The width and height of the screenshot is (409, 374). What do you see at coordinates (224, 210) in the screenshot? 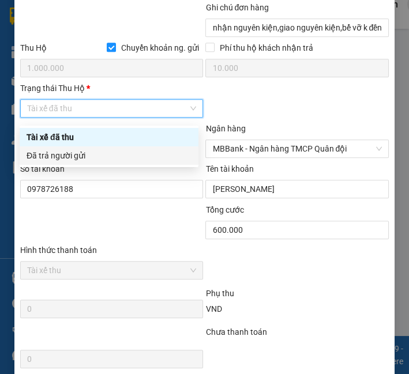
I see `span: Tổng cước` at bounding box center [224, 210].